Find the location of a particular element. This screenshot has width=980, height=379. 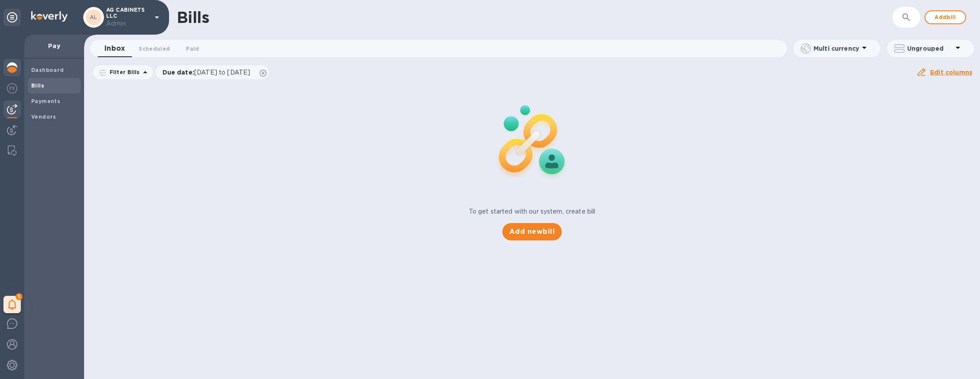

p: Admin is located at coordinates (128, 23).